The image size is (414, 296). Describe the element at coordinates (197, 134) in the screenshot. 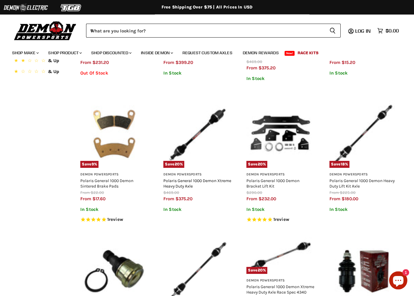

I see `a: Polaris General 1000 Demon Xtreme Heavy Duty AxleSave20%` at that location.